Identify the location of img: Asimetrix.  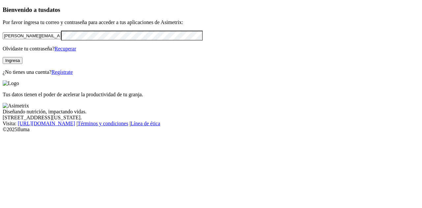
(16, 106).